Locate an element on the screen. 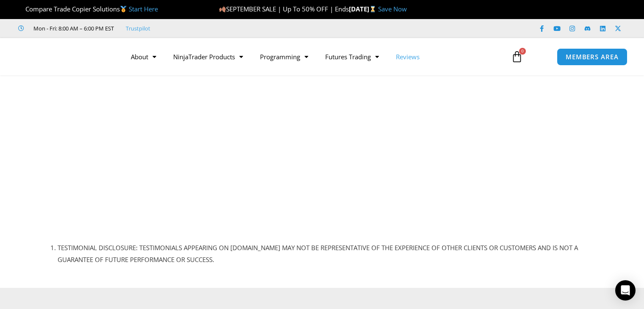 This screenshot has height=309, width=644. span: MEMBERS AREA is located at coordinates (592, 56).